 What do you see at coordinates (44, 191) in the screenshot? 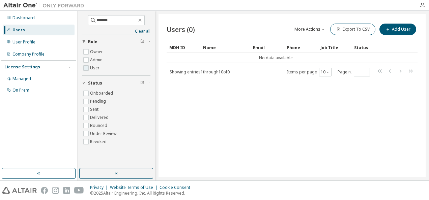
I see `img: facebook.svg` at bounding box center [44, 191].